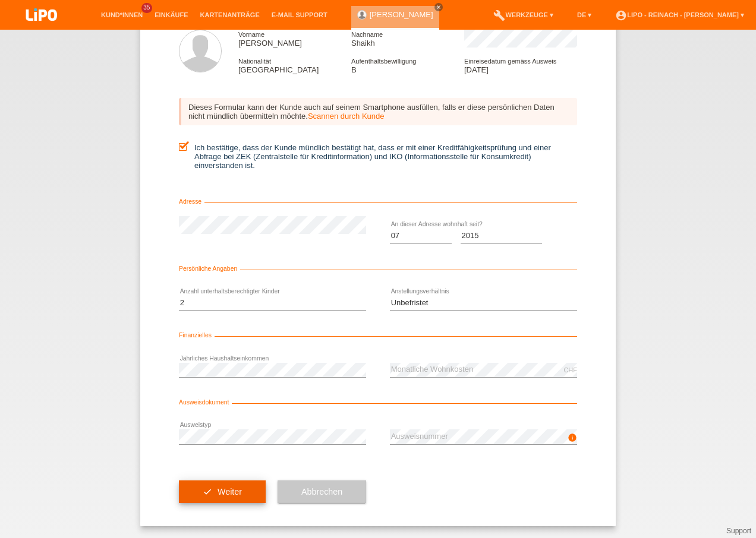  What do you see at coordinates (572, 441) in the screenshot?
I see `a: info` at bounding box center [572, 441].